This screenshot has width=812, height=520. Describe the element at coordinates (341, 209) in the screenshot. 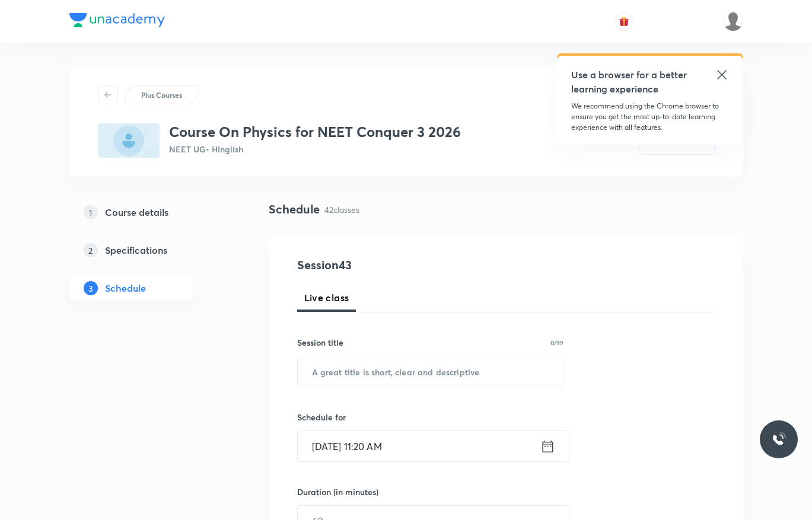

I see `p: 42 classes` at that location.